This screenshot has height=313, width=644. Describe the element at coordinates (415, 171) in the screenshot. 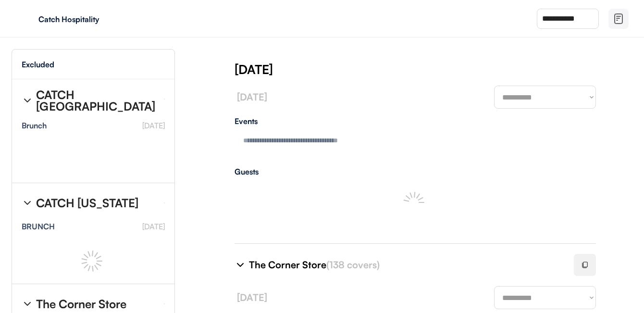

I see `div: Guests` at that location.